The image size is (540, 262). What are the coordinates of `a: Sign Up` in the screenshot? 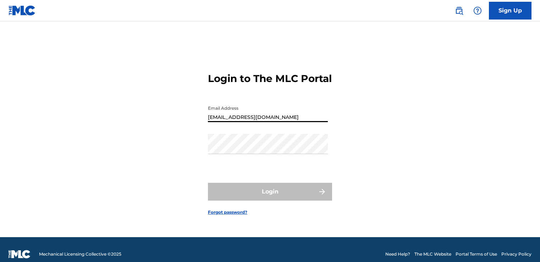 It's located at (510, 11).